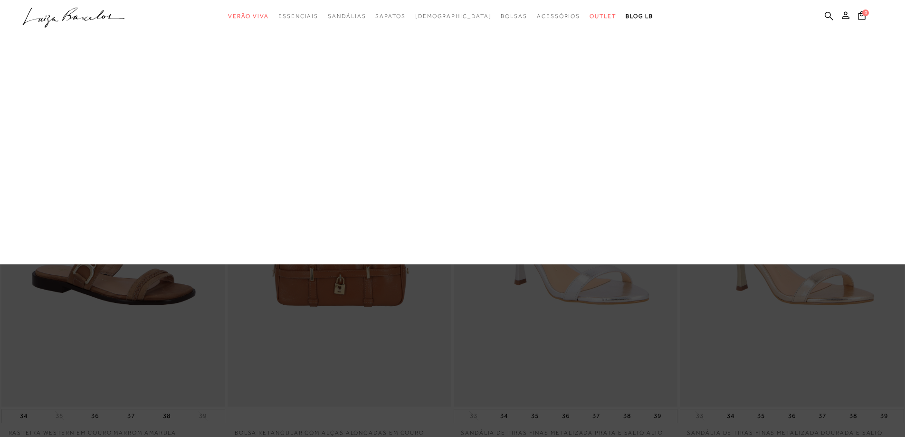 This screenshot has width=905, height=437. Describe the element at coordinates (514, 16) in the screenshot. I see `span: Bolsas` at that location.